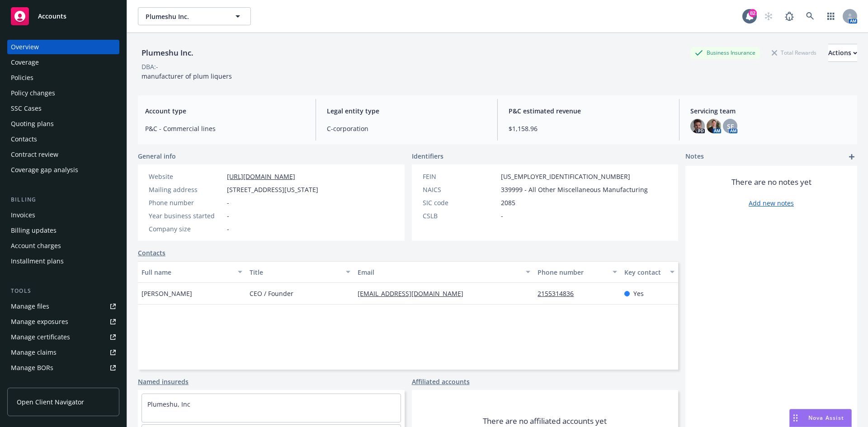 Image resolution: width=868 pixels, height=427 pixels. Describe the element at coordinates (30, 306) in the screenshot. I see `div: Manage files` at that location.